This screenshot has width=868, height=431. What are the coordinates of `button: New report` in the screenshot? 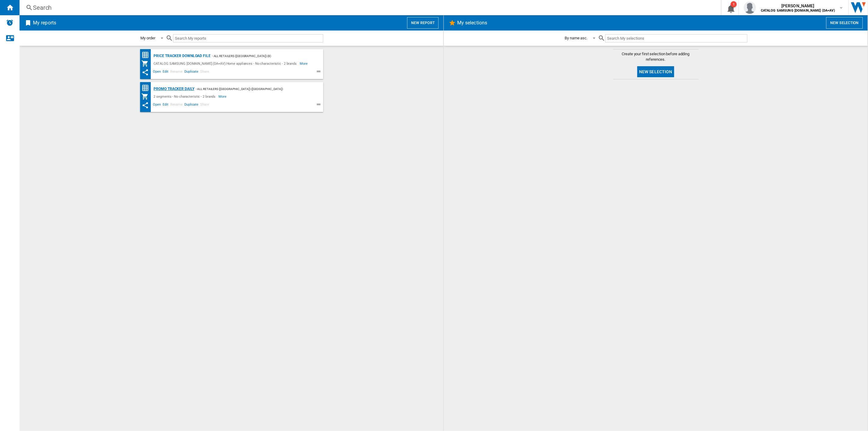 It's located at (423, 23).